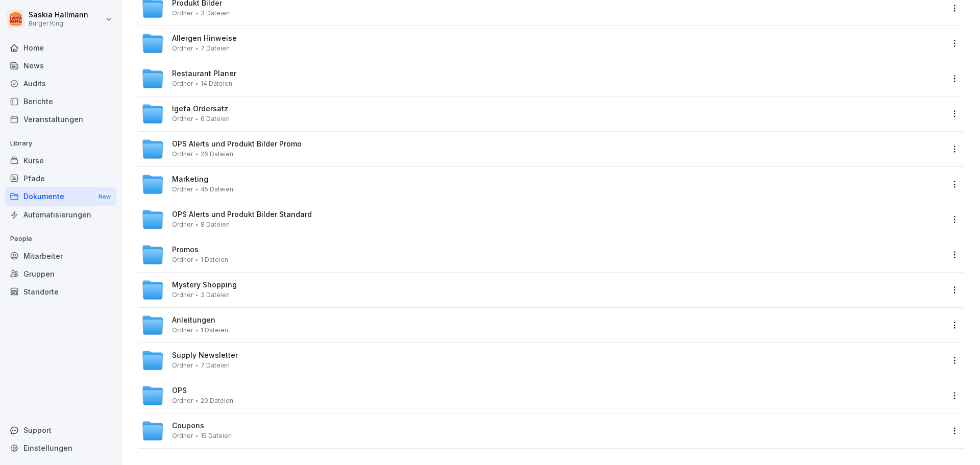  What do you see at coordinates (60, 274) in the screenshot?
I see `a: Gruppen` at bounding box center [60, 274].